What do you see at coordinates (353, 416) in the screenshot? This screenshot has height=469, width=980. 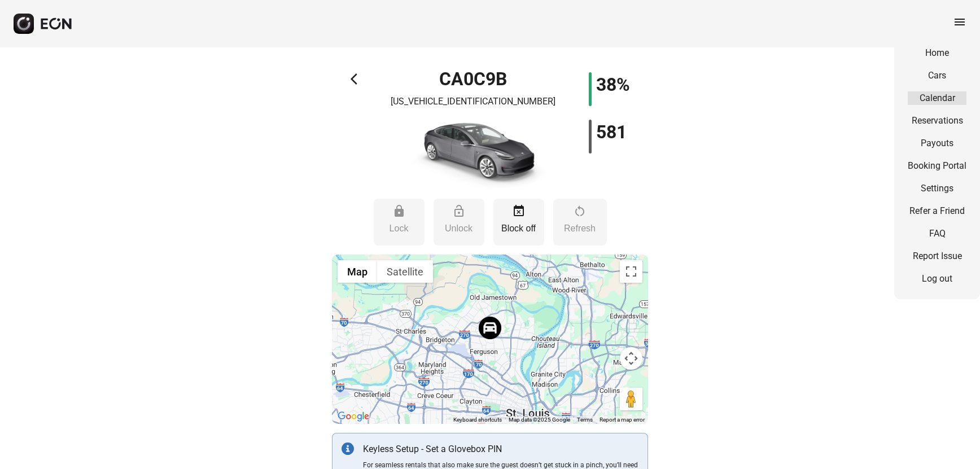 I see `img: Google` at bounding box center [353, 416].